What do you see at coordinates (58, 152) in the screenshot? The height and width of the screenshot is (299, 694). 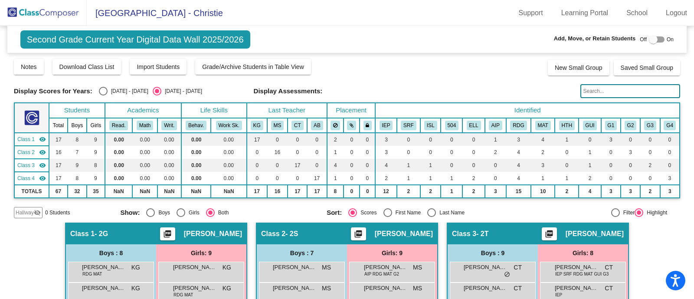 I see `td: 16` at bounding box center [58, 152].